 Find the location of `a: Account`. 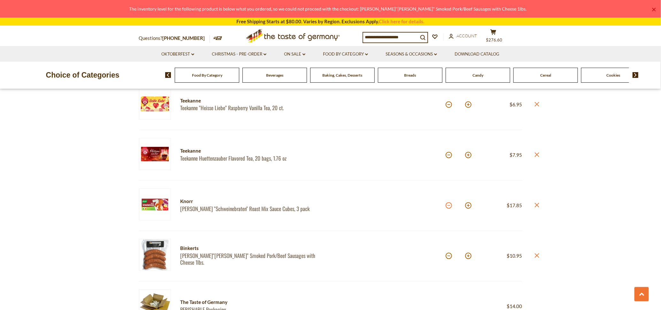

a: Account is located at coordinates (463, 36).